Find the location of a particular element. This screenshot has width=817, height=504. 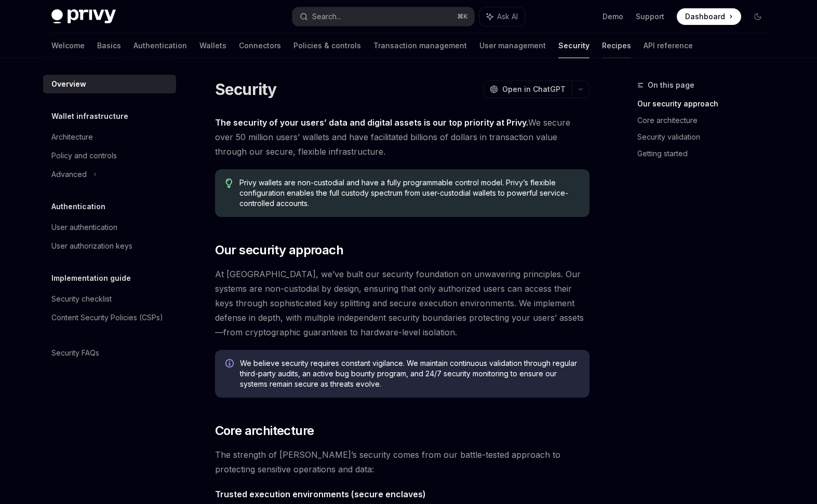

div: Security checklist is located at coordinates (81, 299).